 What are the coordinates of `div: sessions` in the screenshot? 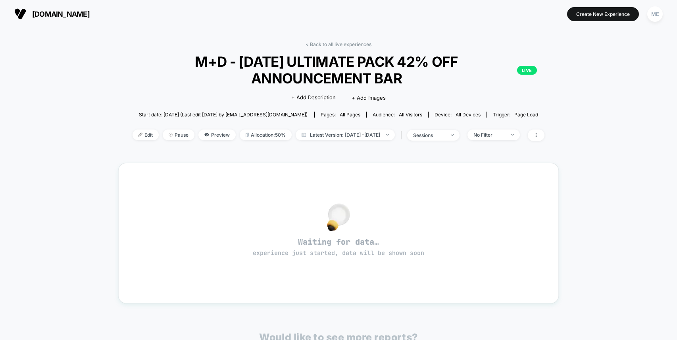 It's located at (429, 135).